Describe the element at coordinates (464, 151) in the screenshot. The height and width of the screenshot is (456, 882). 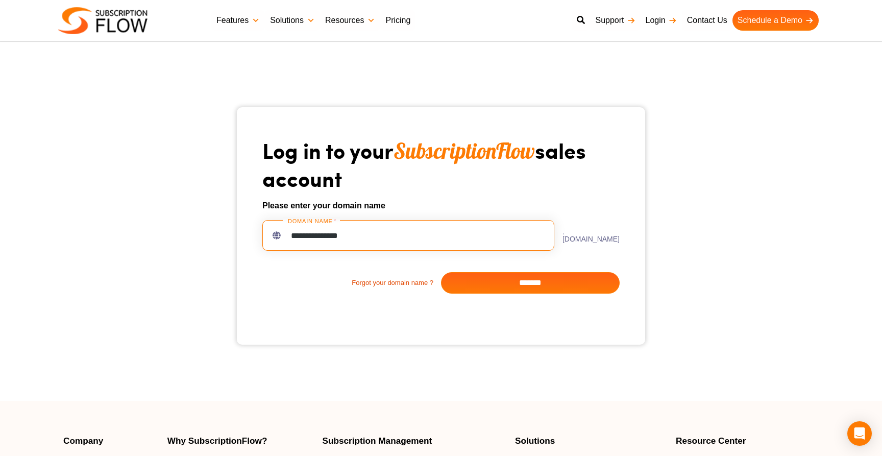
I see `span: SubscriptionFlow` at that location.